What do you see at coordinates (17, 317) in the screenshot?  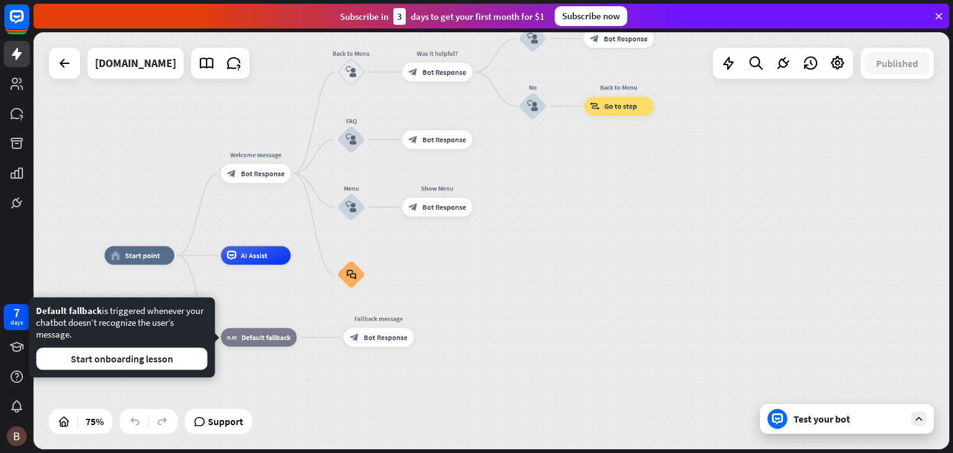 I see `a: 7 days` at bounding box center [17, 317].